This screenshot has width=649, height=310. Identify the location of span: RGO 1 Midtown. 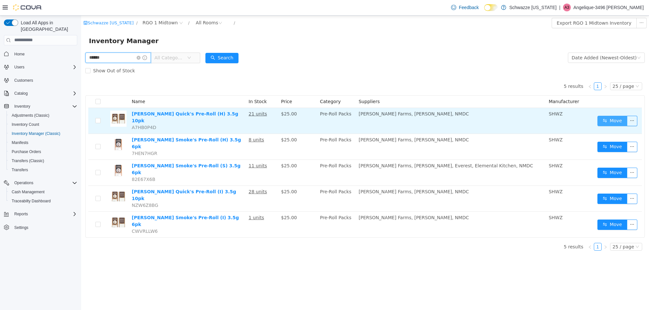
(79, 7).